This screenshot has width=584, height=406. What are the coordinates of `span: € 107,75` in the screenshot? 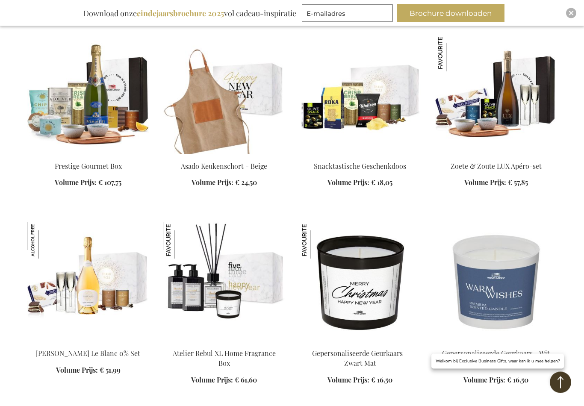 It's located at (110, 182).